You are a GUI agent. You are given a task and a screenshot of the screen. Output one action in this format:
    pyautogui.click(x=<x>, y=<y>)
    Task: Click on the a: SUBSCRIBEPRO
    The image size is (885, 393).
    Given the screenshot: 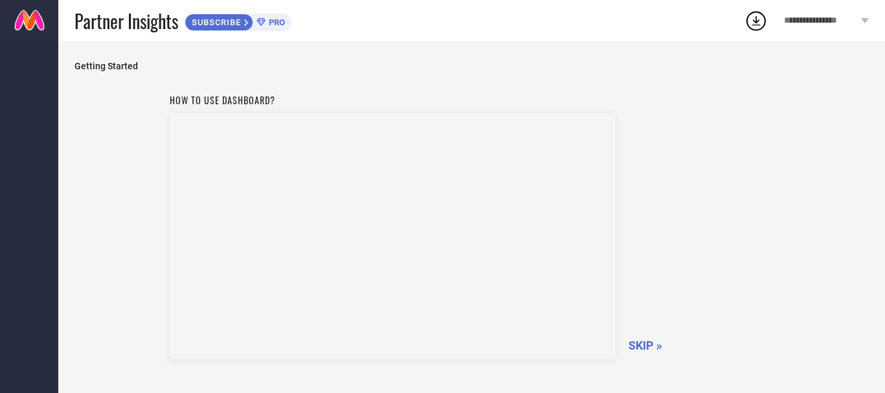 What is the action you would take?
    pyautogui.click(x=238, y=21)
    